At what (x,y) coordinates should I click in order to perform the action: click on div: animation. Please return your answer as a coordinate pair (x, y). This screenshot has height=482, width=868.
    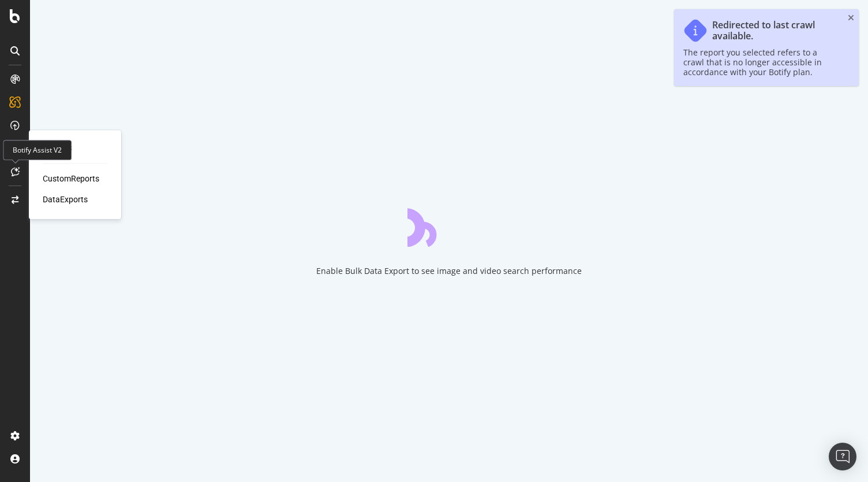
    Looking at the image, I should click on (449, 226).